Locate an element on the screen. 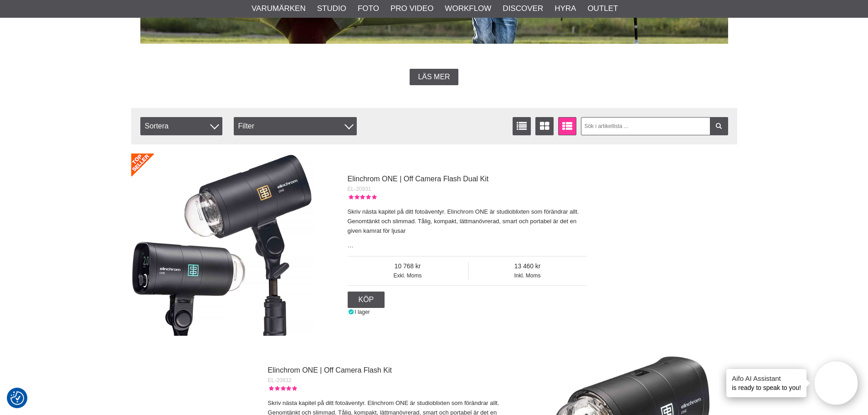 This screenshot has width=868, height=415. div: is ready to speak to you! is located at coordinates (767, 383).